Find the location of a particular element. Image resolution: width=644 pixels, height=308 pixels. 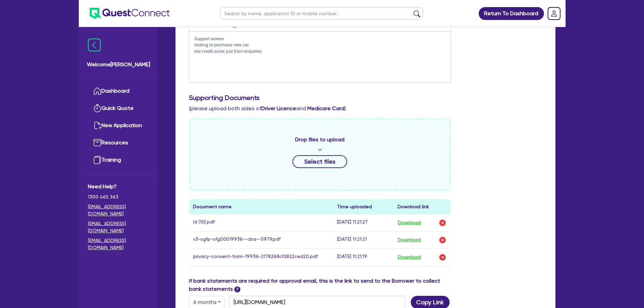

th: Time uploaded is located at coordinates (363, 206).